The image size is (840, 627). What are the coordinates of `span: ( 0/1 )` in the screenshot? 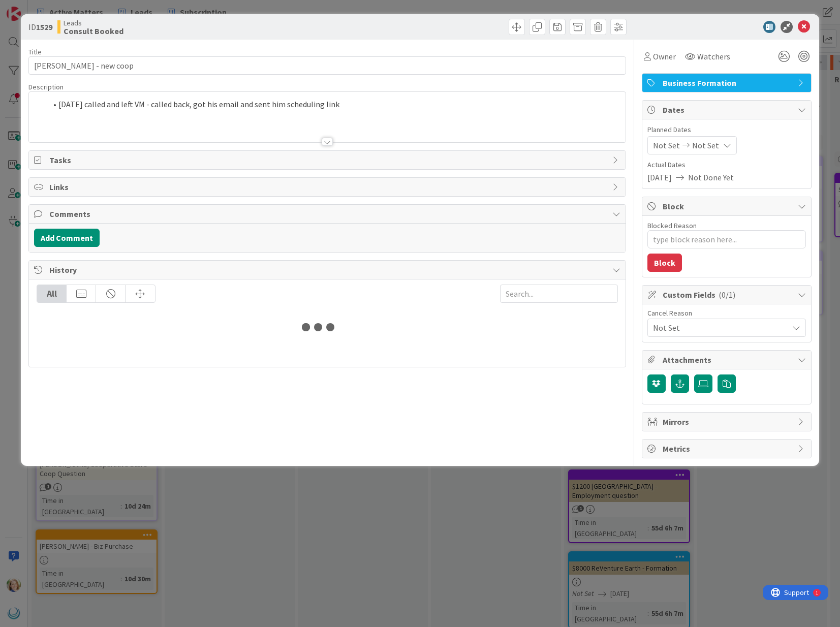 It's located at (727, 295).